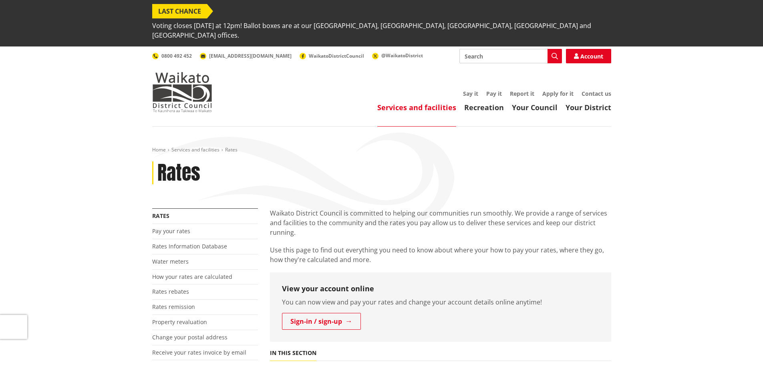 The width and height of the screenshot is (763, 365). Describe the element at coordinates (179, 173) in the screenshot. I see `h1: Rates` at that location.